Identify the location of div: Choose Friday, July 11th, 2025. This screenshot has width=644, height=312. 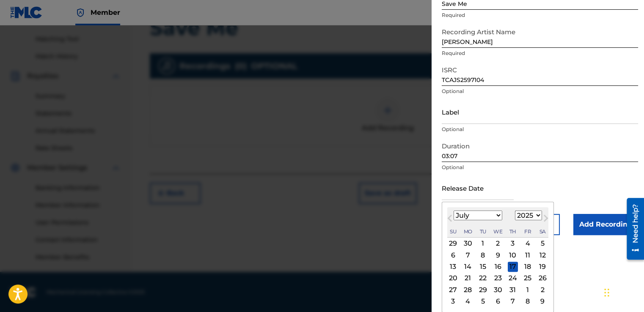
(528, 255).